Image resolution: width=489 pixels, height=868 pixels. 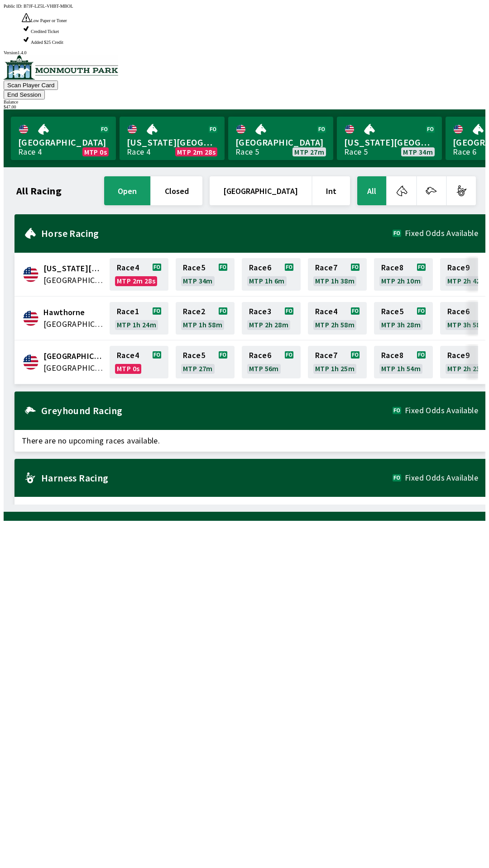 What do you see at coordinates (205, 362) in the screenshot?
I see `a: Race5MTP 27m` at bounding box center [205, 362].